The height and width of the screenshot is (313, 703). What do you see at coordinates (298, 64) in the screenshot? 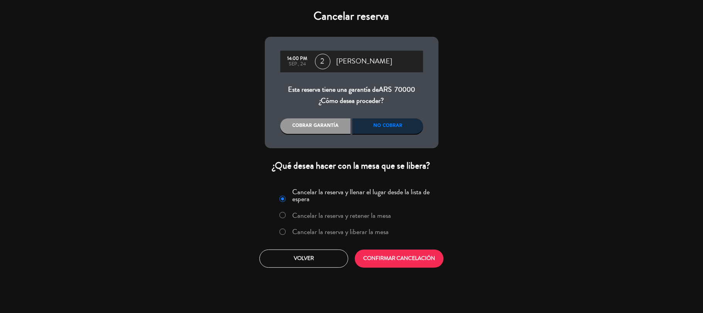
I see `div: sep., 24` at bounding box center [298, 64].